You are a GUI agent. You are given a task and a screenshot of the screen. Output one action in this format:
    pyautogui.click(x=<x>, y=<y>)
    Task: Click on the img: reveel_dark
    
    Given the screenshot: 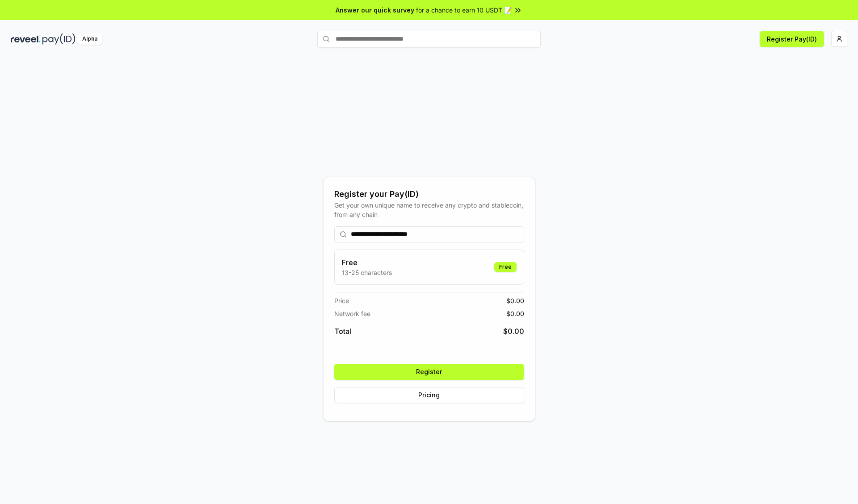 What is the action you would take?
    pyautogui.click(x=25, y=39)
    